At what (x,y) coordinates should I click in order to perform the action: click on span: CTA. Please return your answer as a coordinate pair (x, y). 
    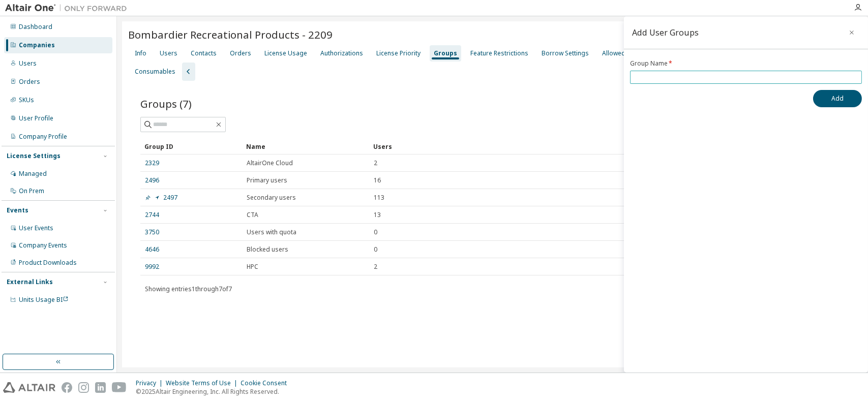
    Looking at the image, I should click on (252, 215).